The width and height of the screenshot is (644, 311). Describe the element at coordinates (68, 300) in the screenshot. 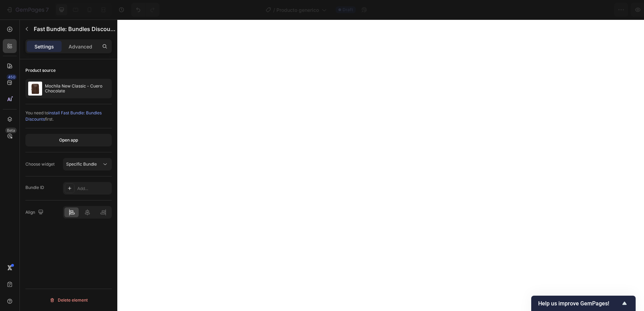

I see `div: Delete element` at that location.